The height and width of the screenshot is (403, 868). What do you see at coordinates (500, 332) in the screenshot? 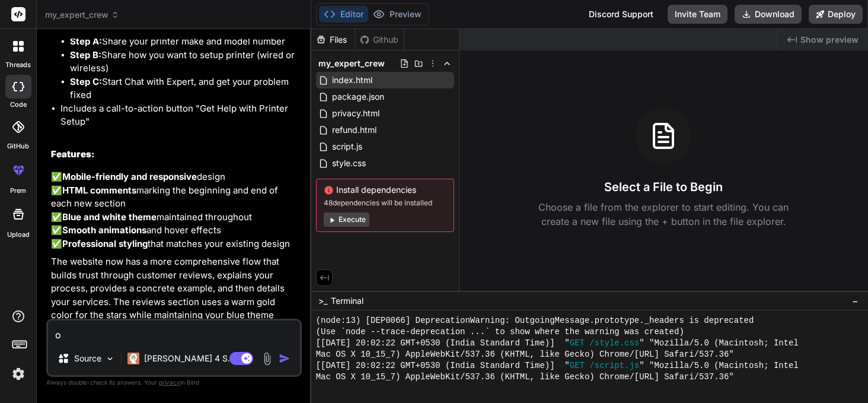
I see `span: (Use `node --trace-deprecation ...` to show where the warning was created)` at bounding box center [500, 332].